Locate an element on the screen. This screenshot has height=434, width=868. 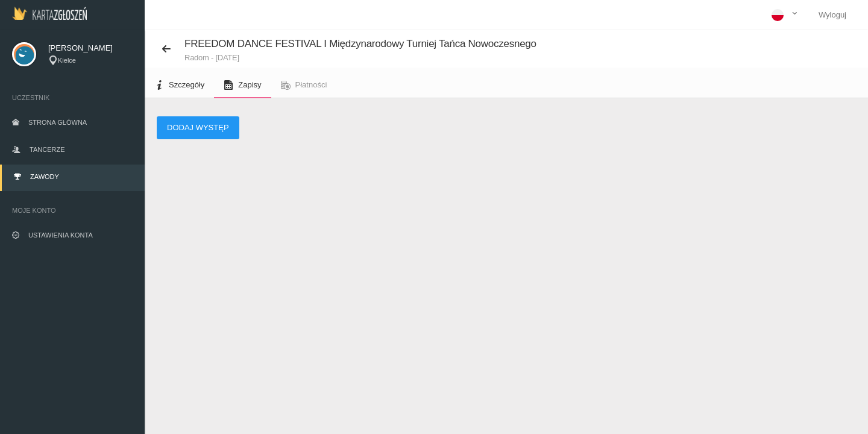
img: svg is located at coordinates (24, 54).